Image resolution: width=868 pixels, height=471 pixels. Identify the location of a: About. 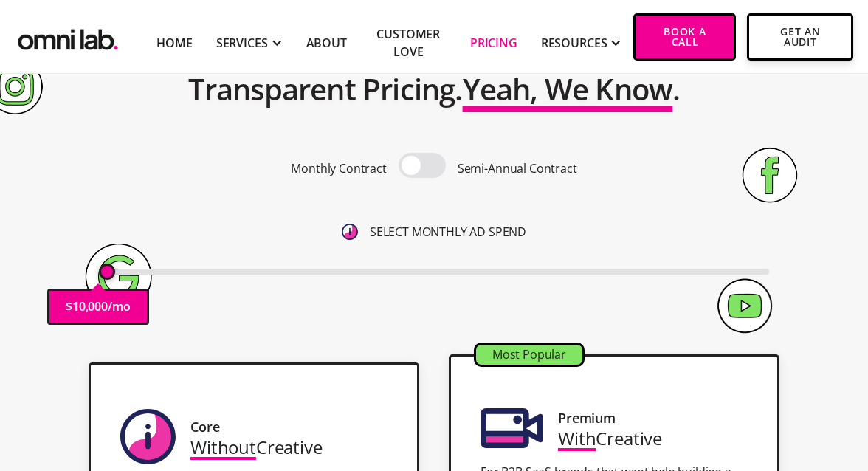
(326, 43).